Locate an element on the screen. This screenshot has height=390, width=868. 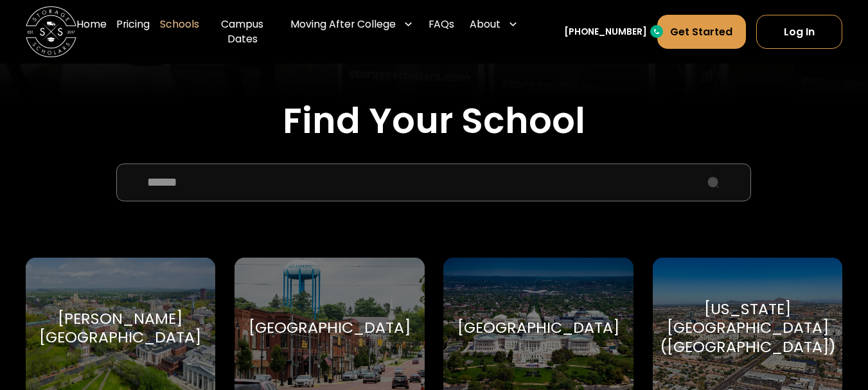
a: FAQs is located at coordinates (441, 32).